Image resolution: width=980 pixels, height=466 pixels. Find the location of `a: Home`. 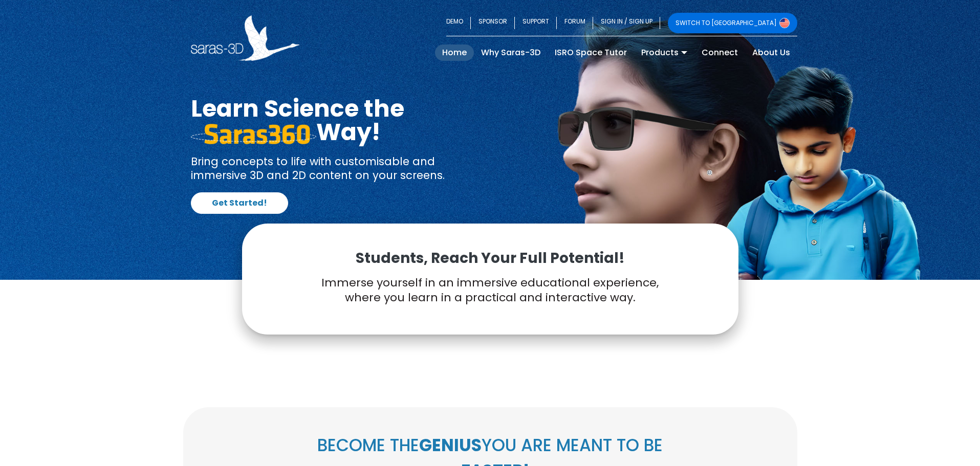

a: Home is located at coordinates (455, 52).